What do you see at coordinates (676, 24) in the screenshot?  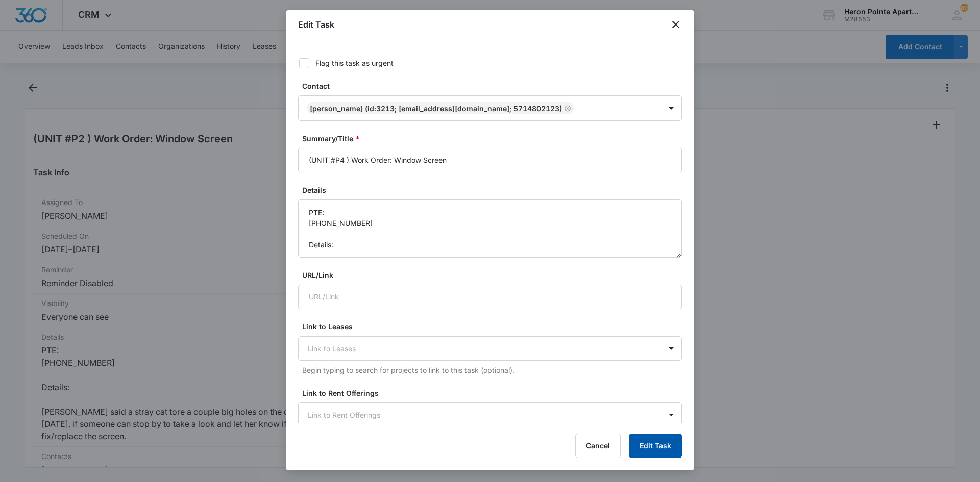 I see `button: close` at bounding box center [676, 24].